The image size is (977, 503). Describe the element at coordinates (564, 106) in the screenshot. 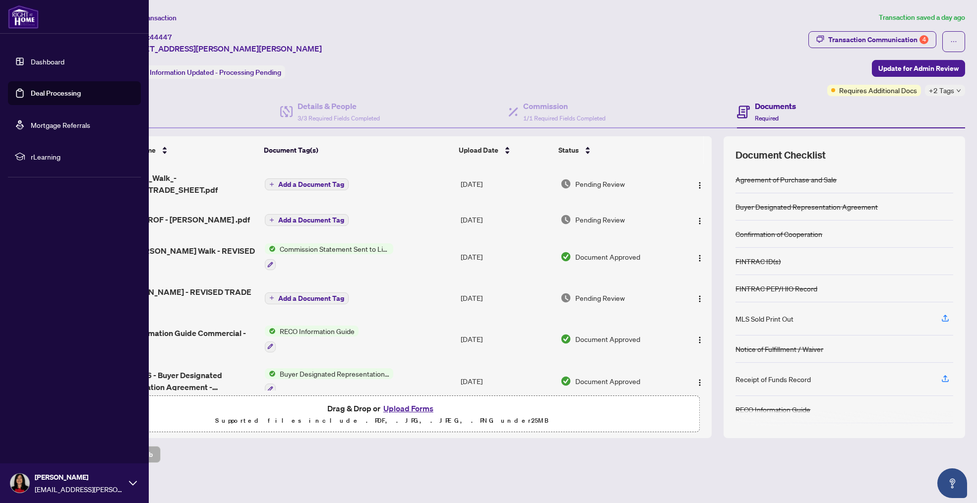

I see `h4: Commission` at that location.